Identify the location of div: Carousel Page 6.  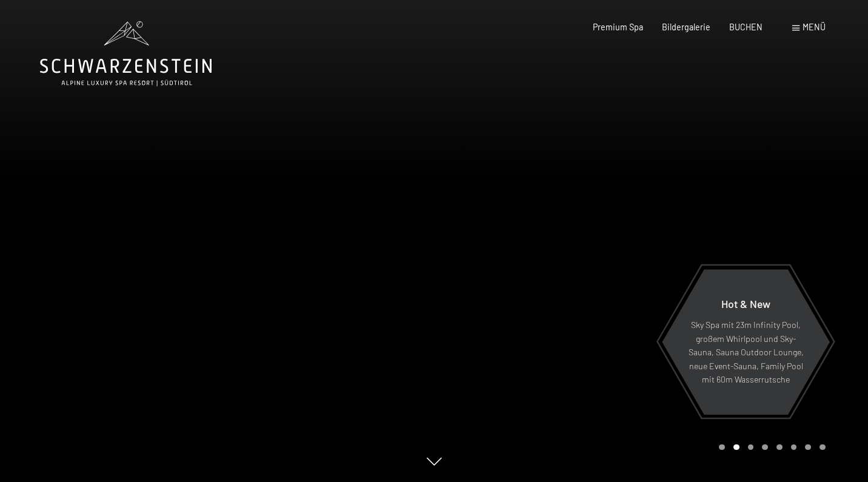
(794, 448).